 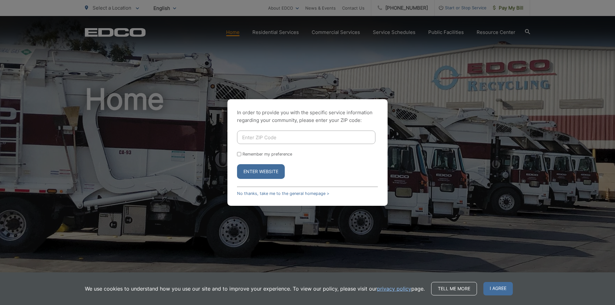 What do you see at coordinates (454, 289) in the screenshot?
I see `a: Tell me more` at bounding box center [454, 289].